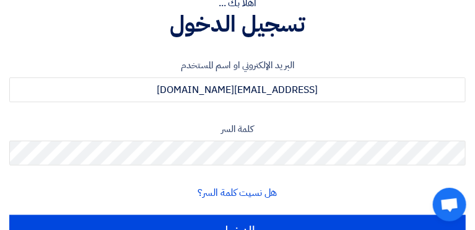  I want to click on label: البريد الإلكتروني او اسم المستخدم, so click(237, 65).